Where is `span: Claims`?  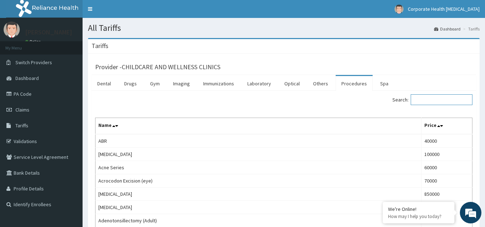
span: Claims is located at coordinates (22, 110).